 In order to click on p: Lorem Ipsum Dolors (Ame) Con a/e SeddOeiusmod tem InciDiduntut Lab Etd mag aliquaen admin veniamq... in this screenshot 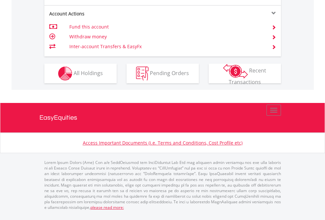, I will do `click(163, 185)`.